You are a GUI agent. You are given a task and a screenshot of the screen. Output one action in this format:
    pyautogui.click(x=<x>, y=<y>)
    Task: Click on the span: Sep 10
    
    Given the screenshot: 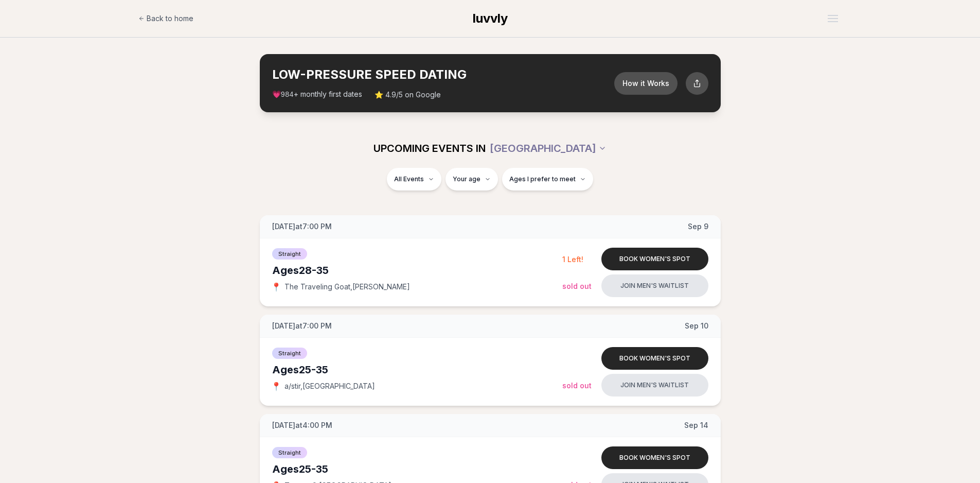 What is the action you would take?
    pyautogui.click(x=697, y=326)
    